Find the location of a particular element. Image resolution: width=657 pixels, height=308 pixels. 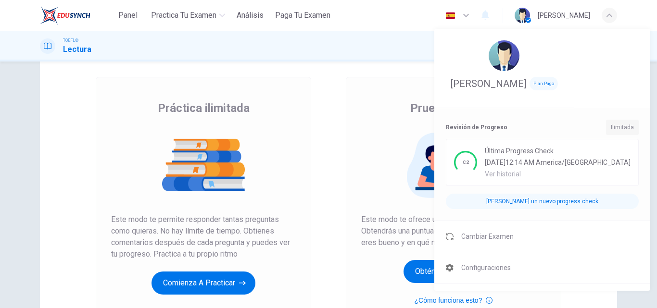

a: Configuraciones is located at coordinates (542, 268).